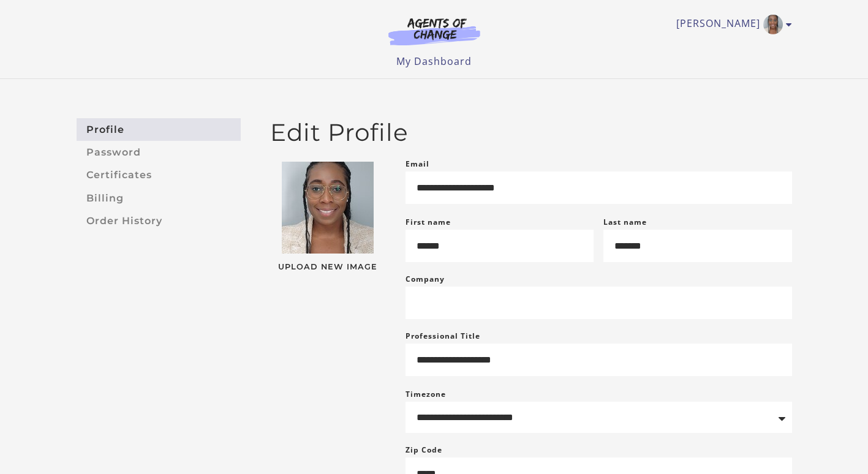 The image size is (868, 474). What do you see at coordinates (424, 451) in the screenshot?
I see `label: Zip Code` at bounding box center [424, 451].